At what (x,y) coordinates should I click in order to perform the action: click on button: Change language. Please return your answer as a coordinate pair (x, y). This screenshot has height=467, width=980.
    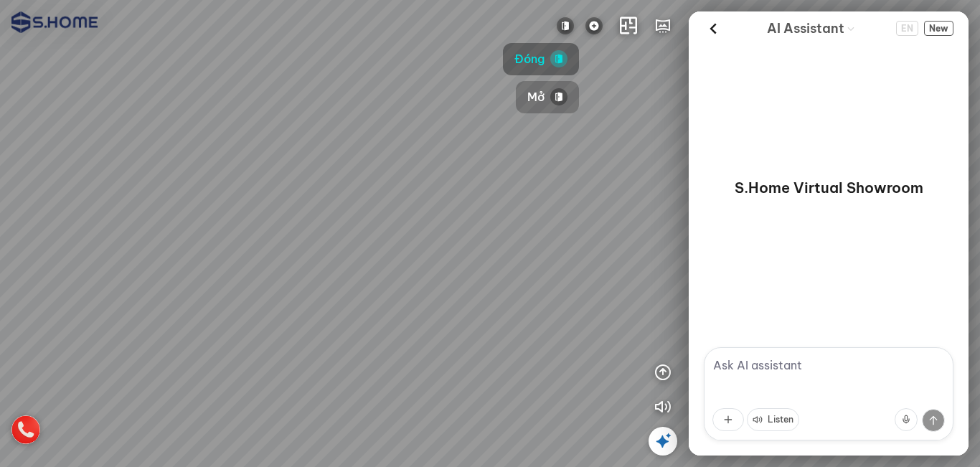
    Looking at the image, I should click on (907, 28).